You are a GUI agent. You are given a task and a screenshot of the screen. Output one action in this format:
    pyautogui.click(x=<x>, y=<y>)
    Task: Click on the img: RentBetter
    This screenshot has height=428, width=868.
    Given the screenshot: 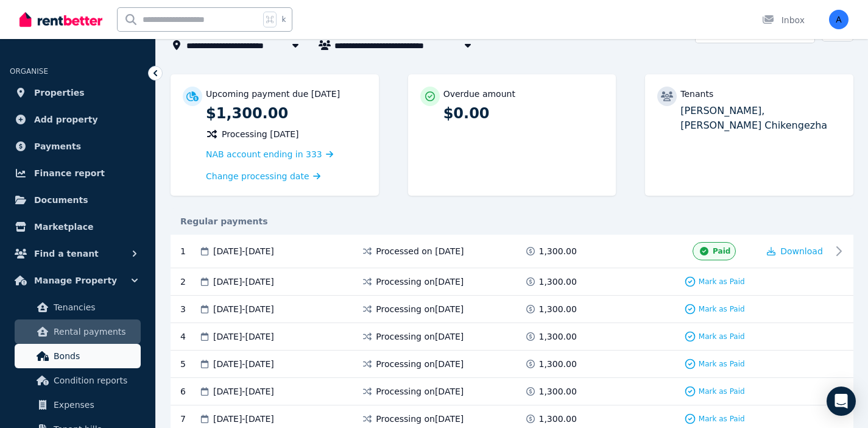 What is the action you would take?
    pyautogui.click(x=61, y=20)
    